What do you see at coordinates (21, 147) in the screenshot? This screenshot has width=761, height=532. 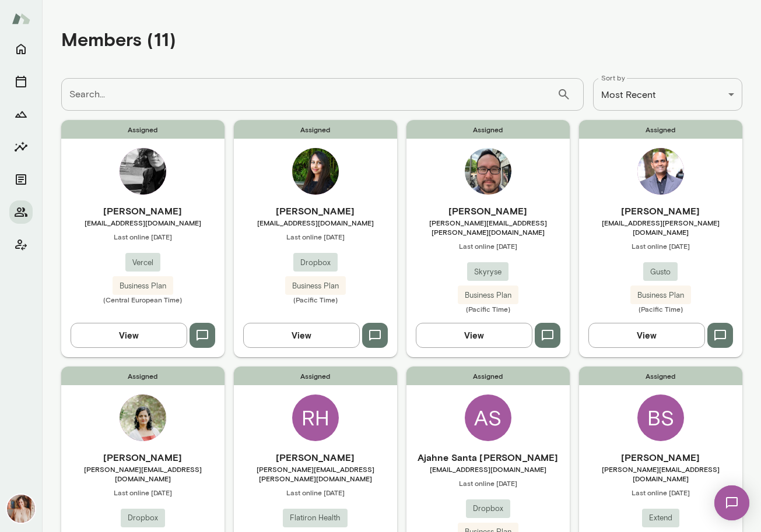 I see `button: Insights` at bounding box center [21, 147].